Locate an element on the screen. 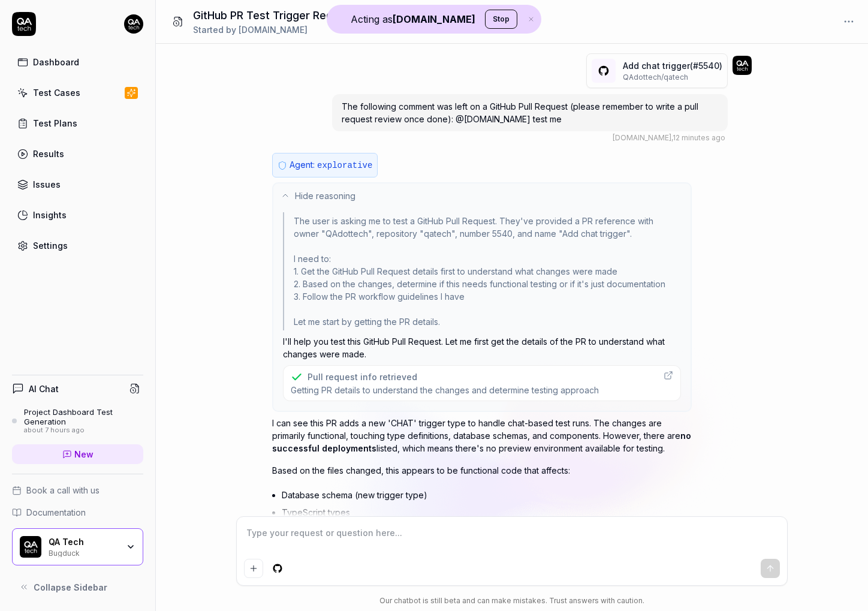  a: Test Plans is located at coordinates (78, 123).